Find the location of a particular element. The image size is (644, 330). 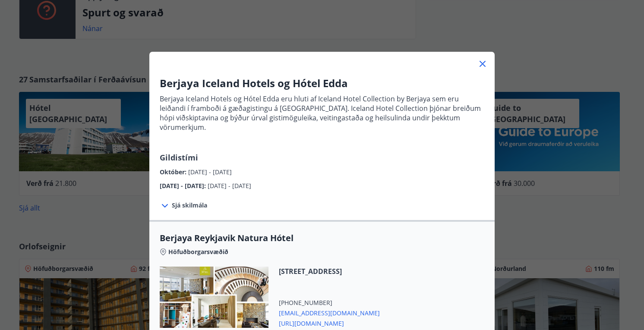

span: Gildistími is located at coordinates (179, 158).